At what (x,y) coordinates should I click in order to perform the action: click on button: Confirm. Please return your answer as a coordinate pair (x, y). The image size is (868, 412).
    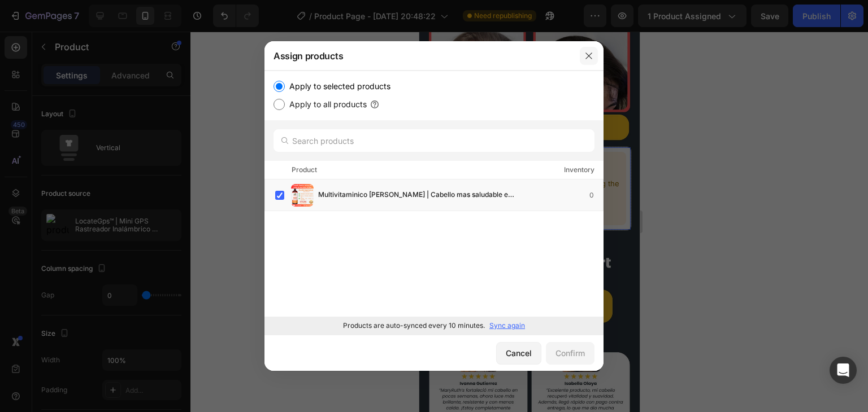
    Looking at the image, I should click on (570, 354).